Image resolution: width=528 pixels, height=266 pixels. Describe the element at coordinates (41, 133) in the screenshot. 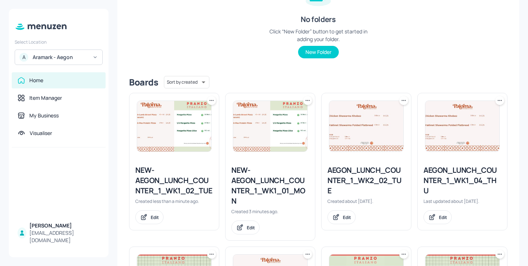

I see `div: Visualiser` at that location.